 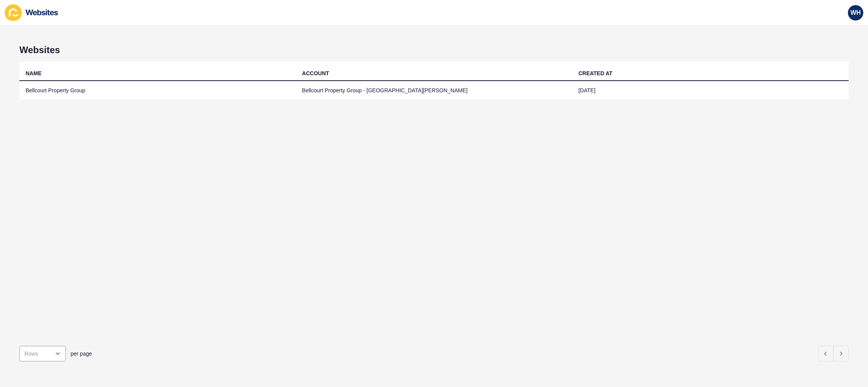 What do you see at coordinates (43, 354) in the screenshot?
I see `div: open menu` at bounding box center [43, 354].